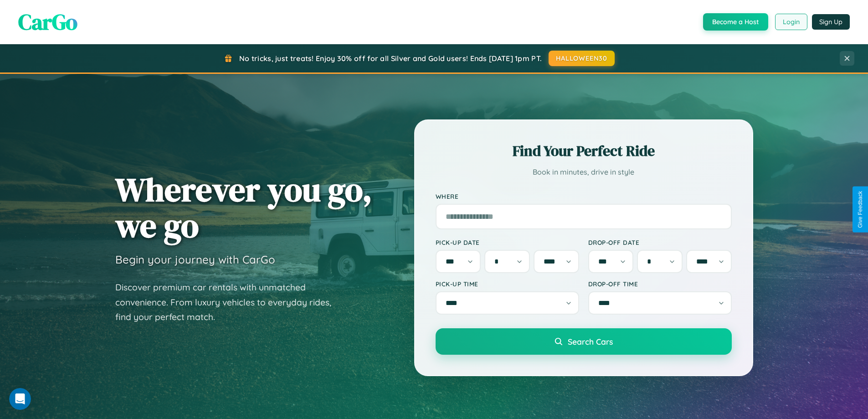 Image resolution: width=868 pixels, height=419 pixels. I want to click on label: Where, so click(583, 196).